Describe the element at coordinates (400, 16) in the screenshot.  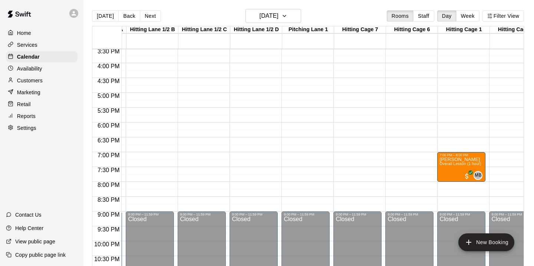
I see `button: Rooms` at that location.